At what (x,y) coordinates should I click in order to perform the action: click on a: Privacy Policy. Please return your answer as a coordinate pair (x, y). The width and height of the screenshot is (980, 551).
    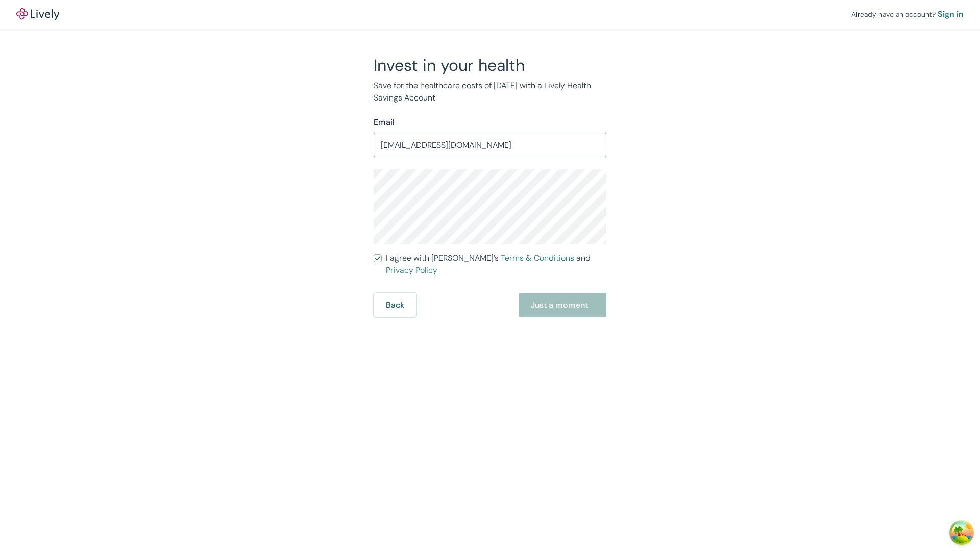
    Looking at the image, I should click on (412, 270).